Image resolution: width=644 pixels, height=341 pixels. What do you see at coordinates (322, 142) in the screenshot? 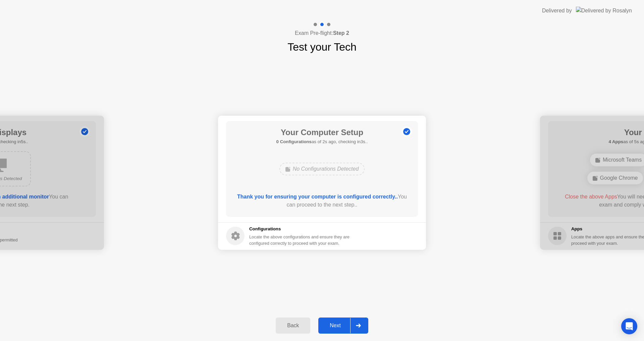
I see `h5: as of 2s ago, checking in3s..` at bounding box center [322, 142].